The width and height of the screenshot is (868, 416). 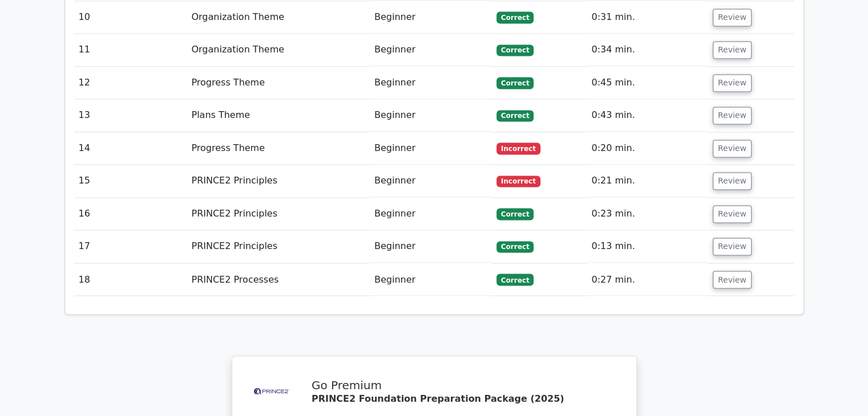 I want to click on td: 16, so click(x=130, y=214).